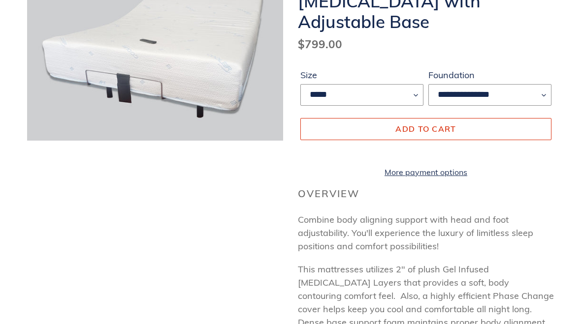 The width and height of the screenshot is (581, 324). What do you see at coordinates (415, 233) in the screenshot?
I see `span: Combine body aligning support with head and foot adjustability. You'll experience the luxury of l...` at bounding box center [415, 233].